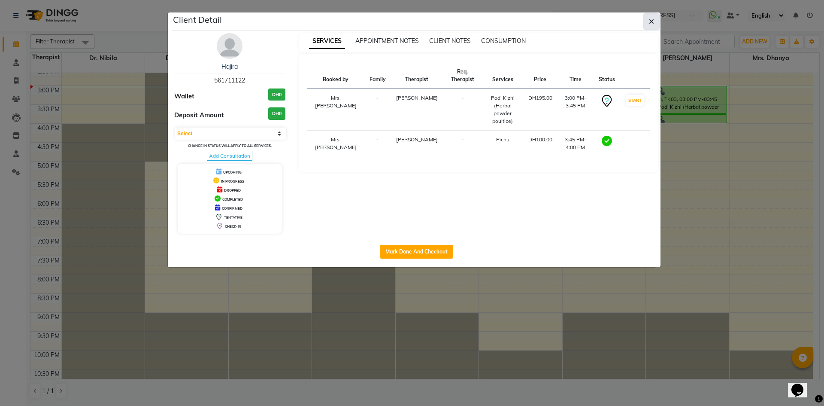 Image resolution: width=824 pixels, height=406 pixels. I want to click on div: DH100.00, so click(540, 140).